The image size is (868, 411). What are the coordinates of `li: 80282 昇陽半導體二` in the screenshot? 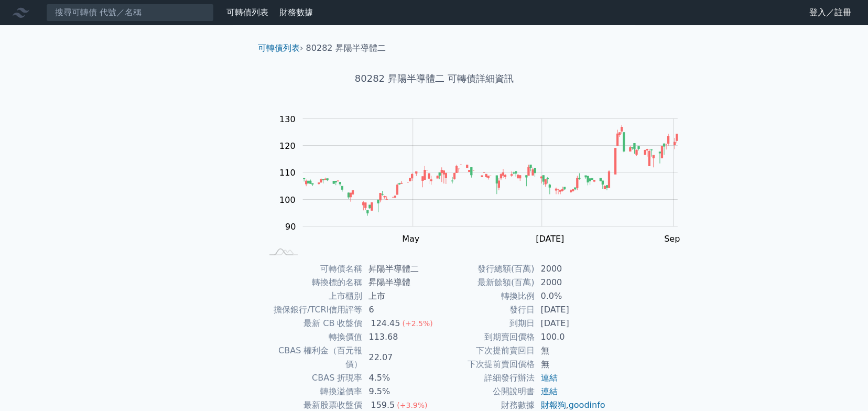 It's located at (346, 48).